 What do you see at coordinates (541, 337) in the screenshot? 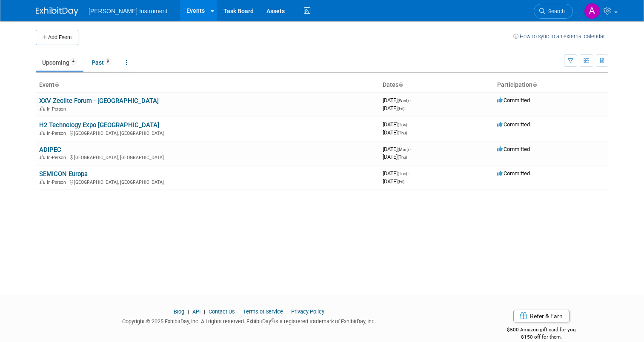
I see `div: $150 off for them.` at bounding box center [541, 337].